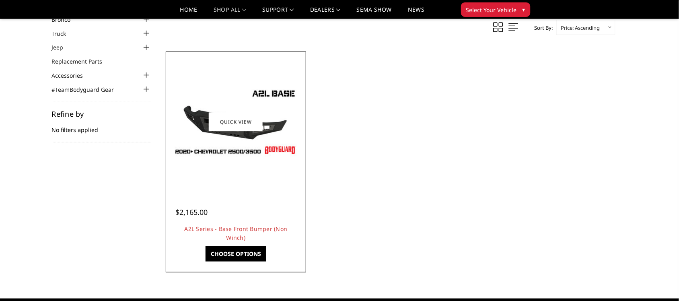  I want to click on h5: Refine by, so click(102, 114).